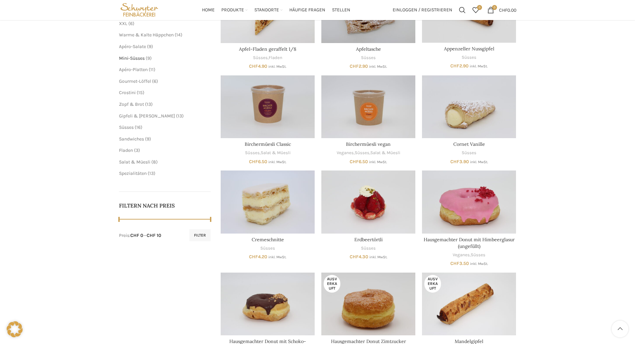  Describe the element at coordinates (135, 81) in the screenshot. I see `a: Gourmet-Löffel` at that location.